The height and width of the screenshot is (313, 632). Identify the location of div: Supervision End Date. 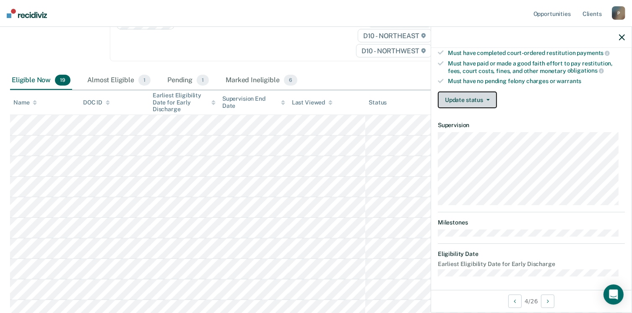
(254, 102).